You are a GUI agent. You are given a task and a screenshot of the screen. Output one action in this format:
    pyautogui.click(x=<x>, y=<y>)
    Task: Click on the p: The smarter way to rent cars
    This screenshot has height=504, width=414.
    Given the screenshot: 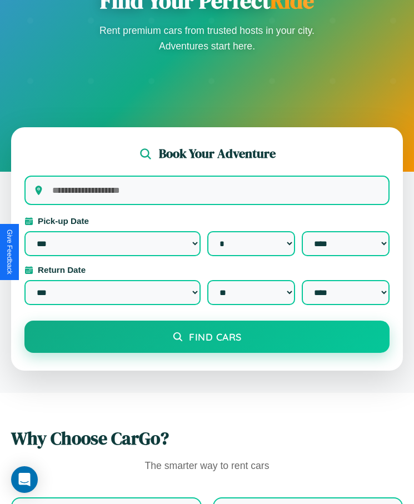 What is the action you would take?
    pyautogui.click(x=207, y=466)
    